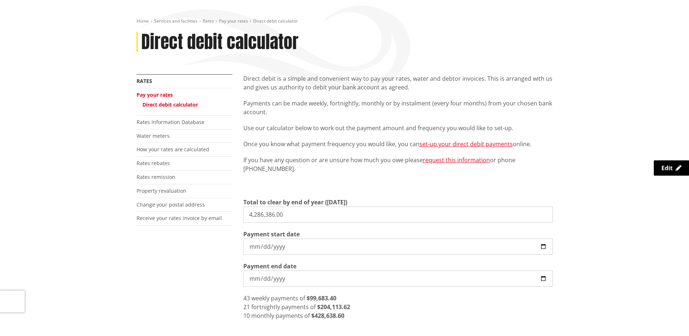 This screenshot has width=689, height=336. What do you see at coordinates (398, 107) in the screenshot?
I see `p: Payments can be made weekly, fortnightly, monthly or by instalment (every four months) from your ...` at bounding box center [398, 107].